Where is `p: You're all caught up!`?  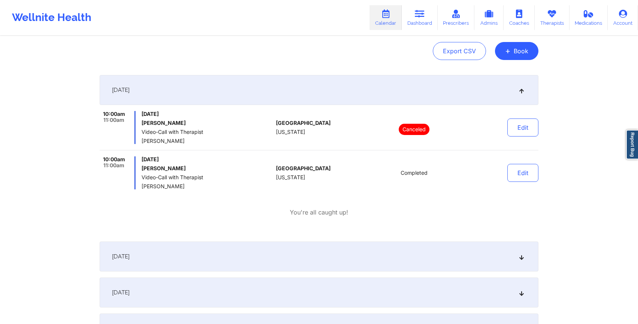 p: You're all caught up! is located at coordinates (319, 212).